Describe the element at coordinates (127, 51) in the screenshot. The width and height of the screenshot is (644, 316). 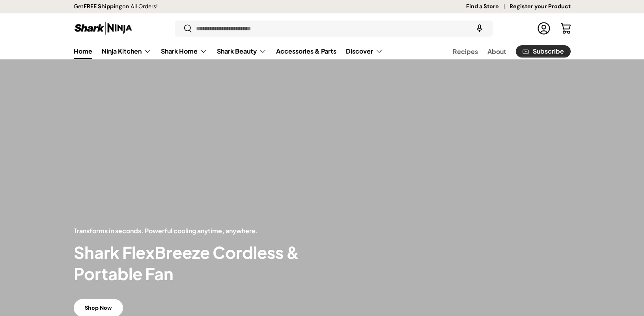
I see `a: Ninja Kitchen` at that location.